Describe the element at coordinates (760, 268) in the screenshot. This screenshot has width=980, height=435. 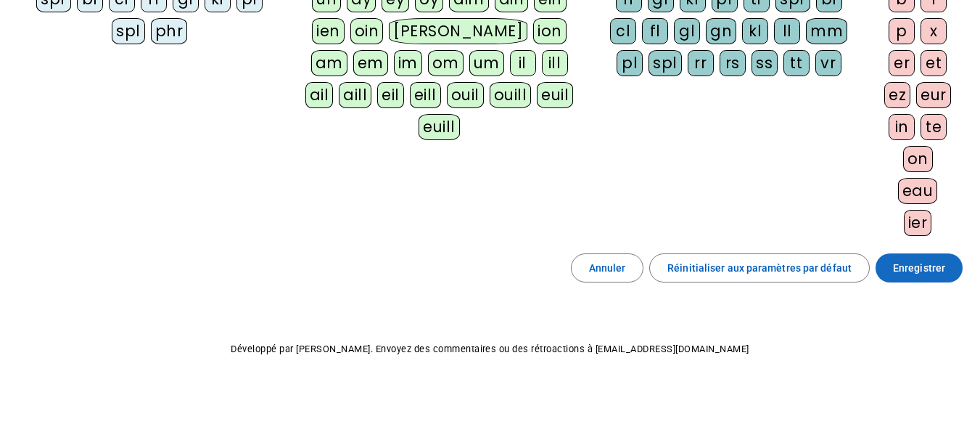
I see `span: Réinitialiser aux paramètres par défaut` at that location.